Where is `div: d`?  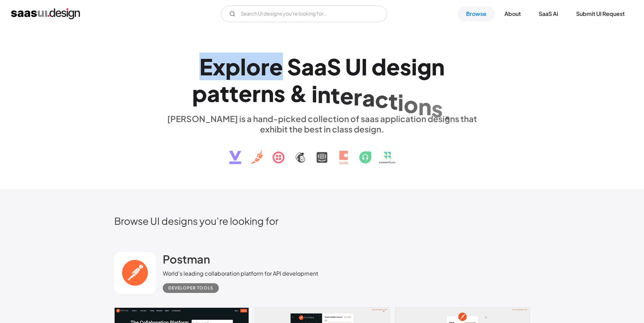
div: d is located at coordinates (379, 66).